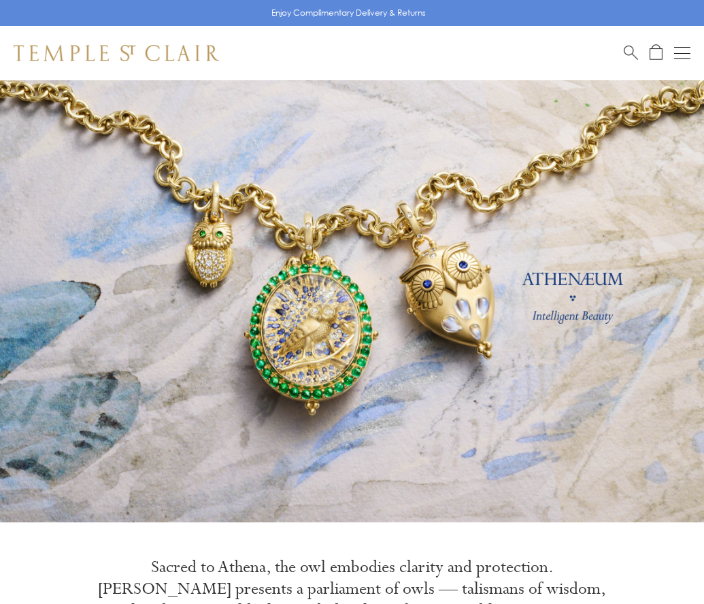 The image size is (704, 604). I want to click on img: Temple St. Clair, so click(116, 53).